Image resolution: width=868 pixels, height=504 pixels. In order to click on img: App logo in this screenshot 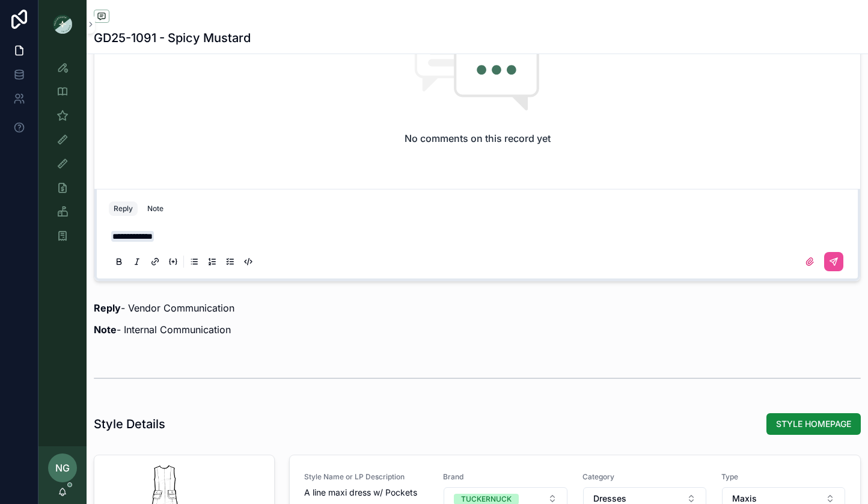, I will do `click(62, 24)`.